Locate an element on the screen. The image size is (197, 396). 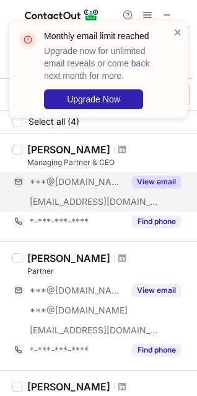
p: Upgrade now for unlimited email reveals or come back next month for more. is located at coordinates (101, 63).